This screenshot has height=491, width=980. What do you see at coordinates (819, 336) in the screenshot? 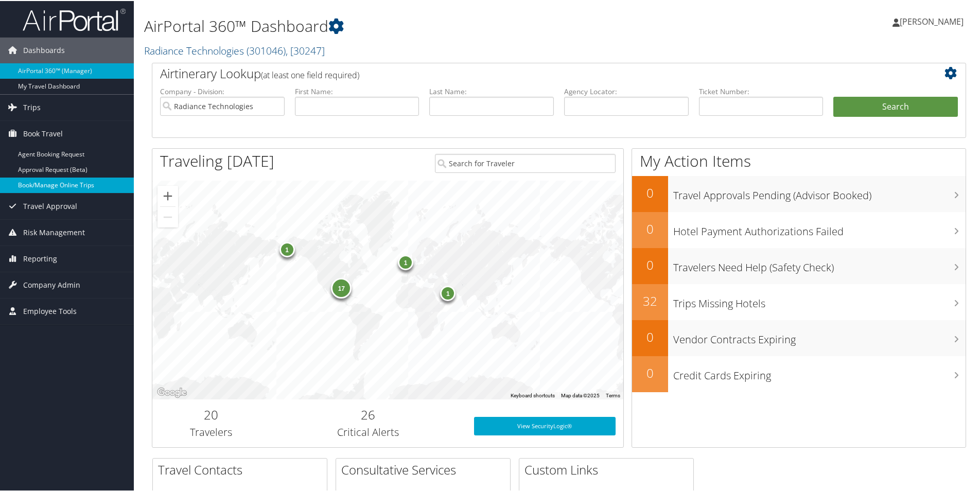
I see `h3: Vendor Contracts Expiring` at bounding box center [819, 336].